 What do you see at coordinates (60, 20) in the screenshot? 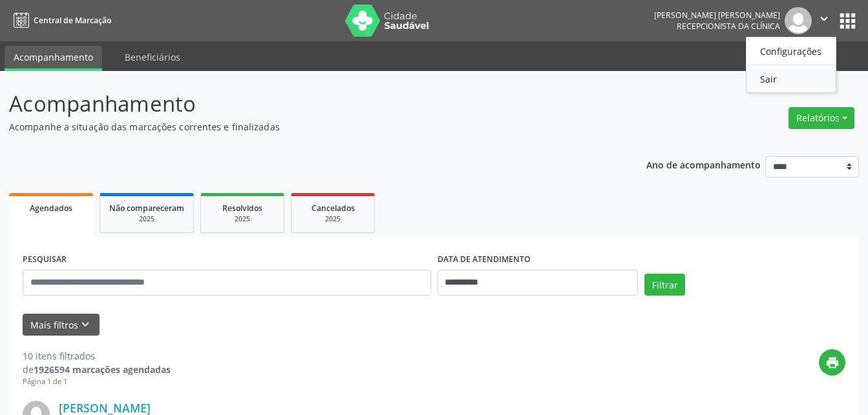
I see `a: Central de Marcação` at bounding box center [60, 20].